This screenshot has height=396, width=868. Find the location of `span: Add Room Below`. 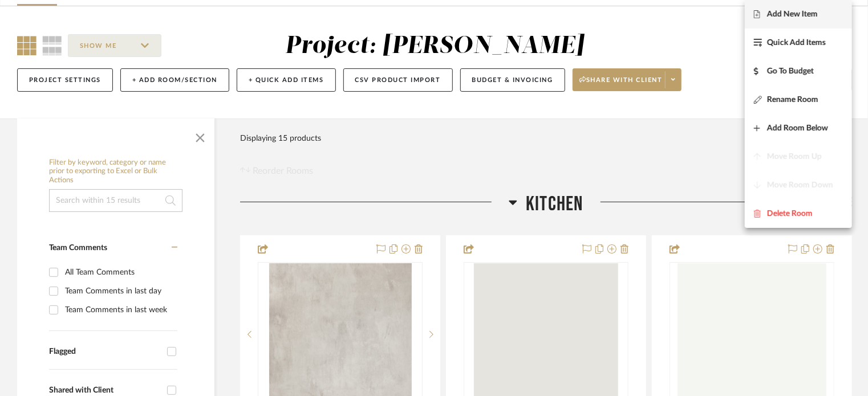

span: Add Room Below is located at coordinates (797, 128).